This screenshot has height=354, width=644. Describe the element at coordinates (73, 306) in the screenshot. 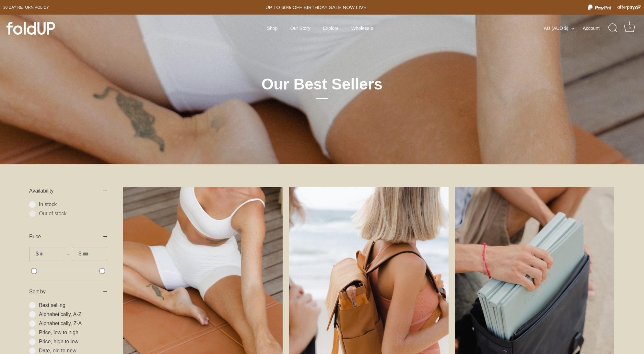

I see `span: Best selling` at that location.